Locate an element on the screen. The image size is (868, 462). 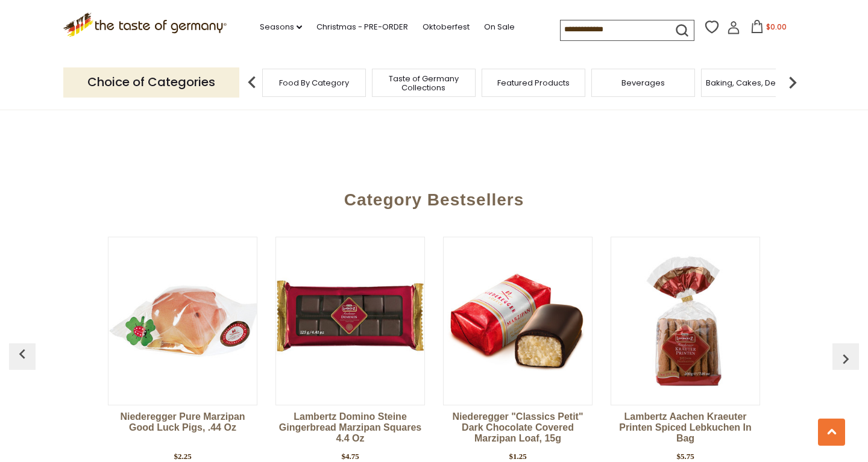
a: Food By Category is located at coordinates (314, 83).